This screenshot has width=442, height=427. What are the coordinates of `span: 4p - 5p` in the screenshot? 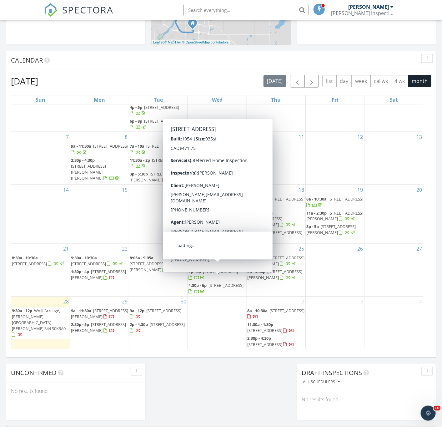 It's located at (136, 107).